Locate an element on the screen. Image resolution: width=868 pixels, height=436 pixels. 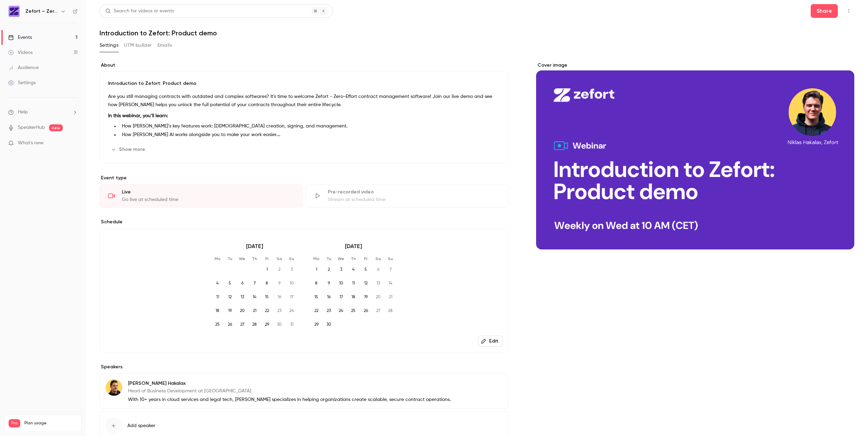
button: Emails is located at coordinates (165, 45).